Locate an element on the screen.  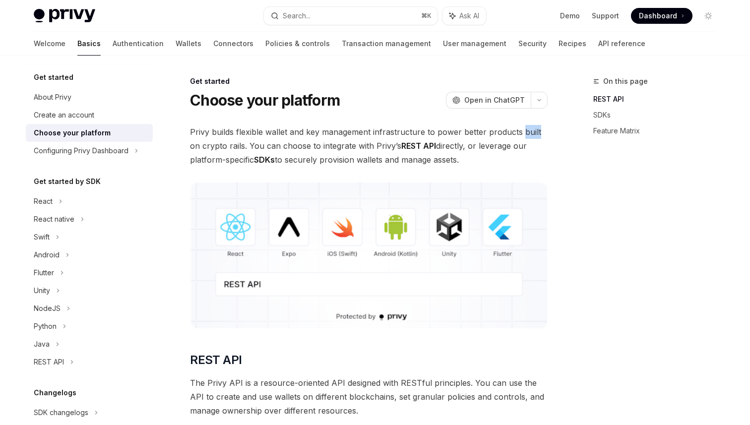
span: Privy builds flexible wallet and key management infrastructure to power better products built on ... is located at coordinates (369, 146).